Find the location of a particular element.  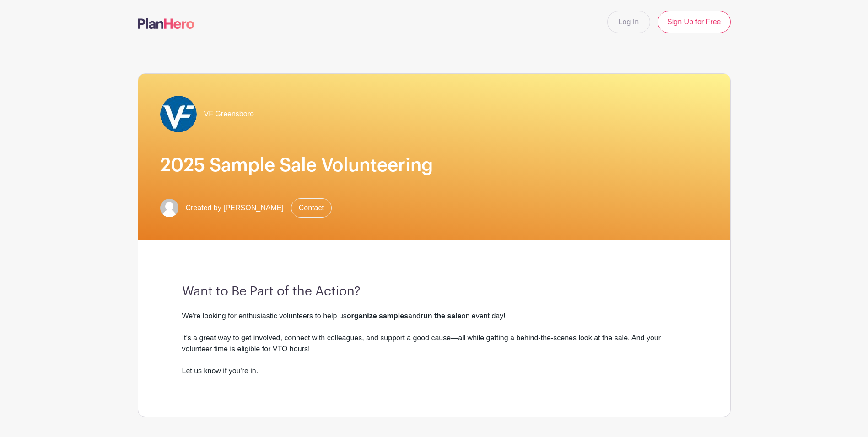

strong: run the sale is located at coordinates (441, 316).